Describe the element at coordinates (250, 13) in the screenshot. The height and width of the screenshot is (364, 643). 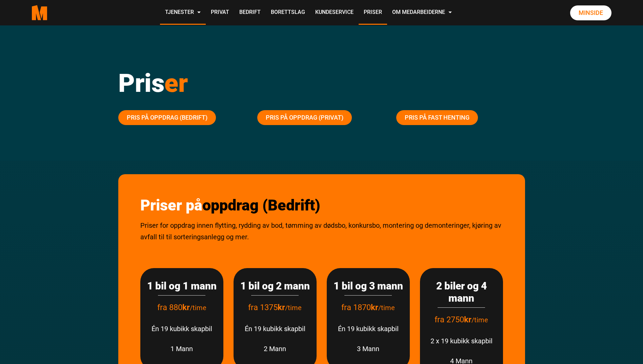
I see `a: Bedrift` at that location.